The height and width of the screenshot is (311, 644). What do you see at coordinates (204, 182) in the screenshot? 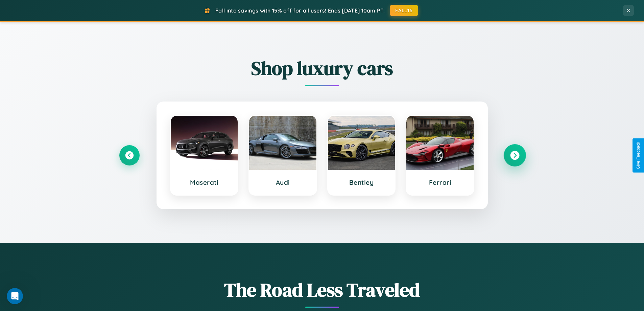
I see `h3: Maserati` at bounding box center [204, 182].